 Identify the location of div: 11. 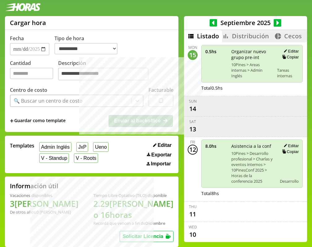
(193, 214).